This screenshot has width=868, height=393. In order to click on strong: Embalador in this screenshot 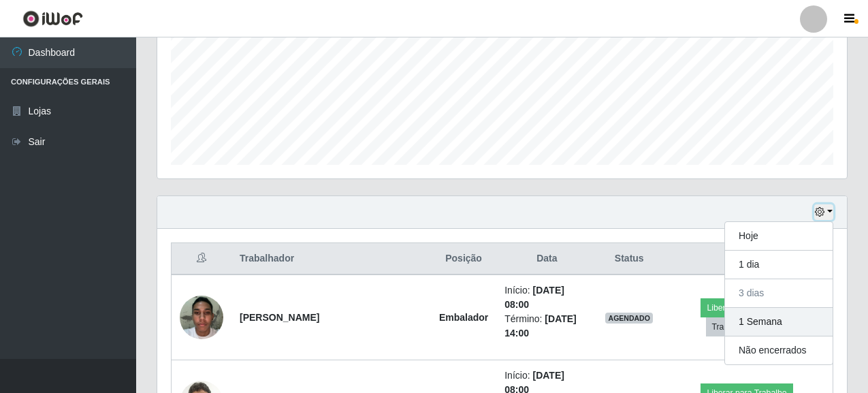, I will do `click(464, 318)`.